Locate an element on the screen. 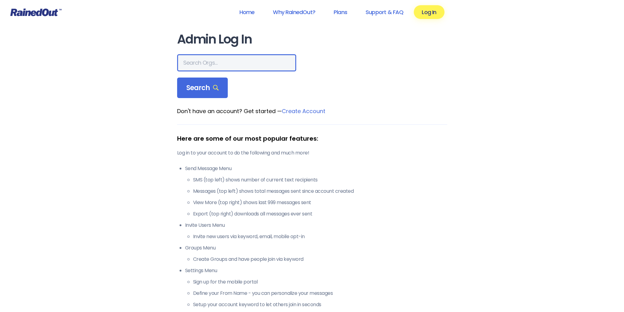  h1: Admin Log In is located at coordinates (312, 39).